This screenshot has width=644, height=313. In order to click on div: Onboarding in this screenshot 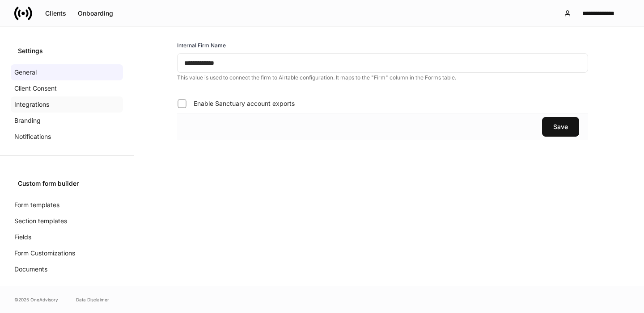, I will do `click(95, 13)`.